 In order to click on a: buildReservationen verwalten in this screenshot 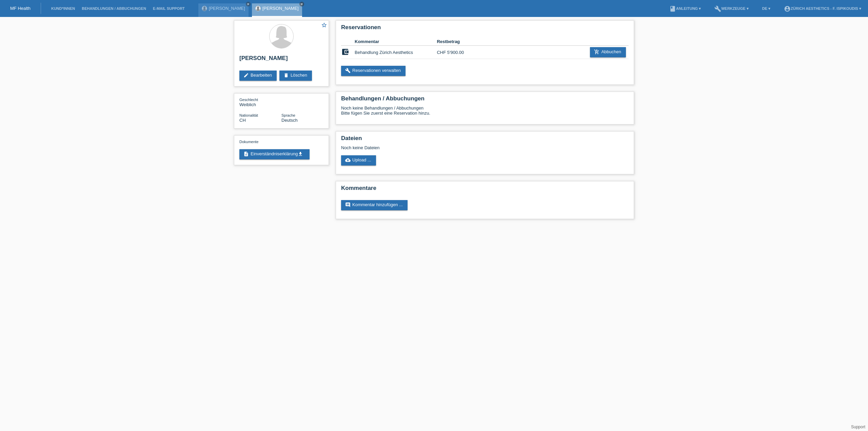, I will do `click(373, 71)`.